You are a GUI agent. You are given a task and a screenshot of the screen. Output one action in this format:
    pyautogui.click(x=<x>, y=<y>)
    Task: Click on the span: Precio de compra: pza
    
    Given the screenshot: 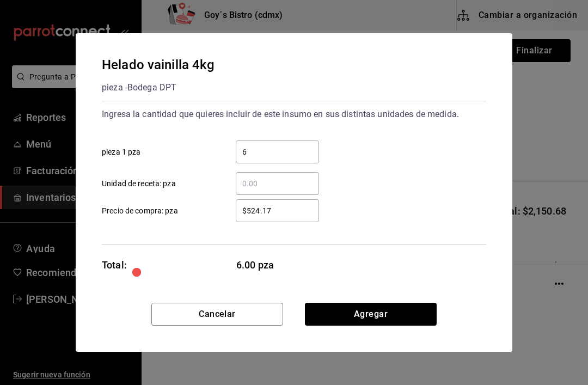 What is the action you would take?
    pyautogui.click(x=140, y=211)
    